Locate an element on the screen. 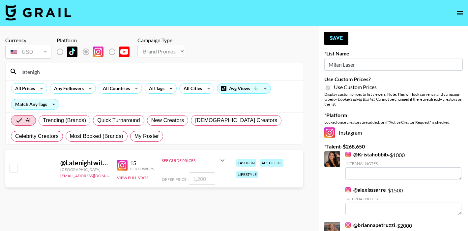  span: Quick Turnaround is located at coordinates (119, 120).